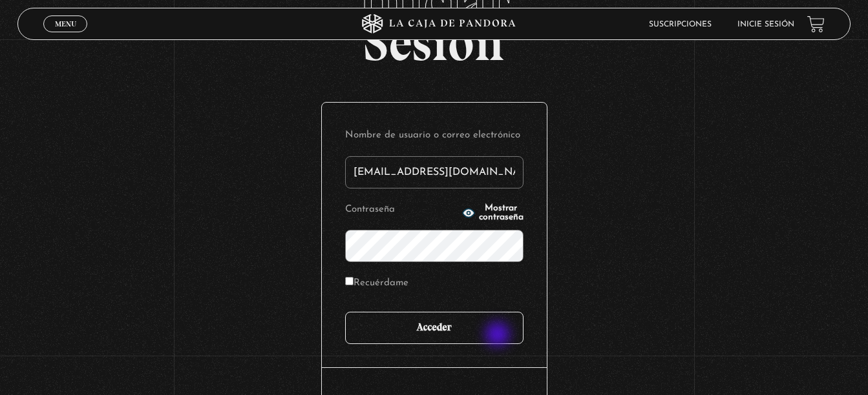 The width and height of the screenshot is (868, 395). I want to click on label: Nombre de usuario o correo electrónico, so click(434, 136).